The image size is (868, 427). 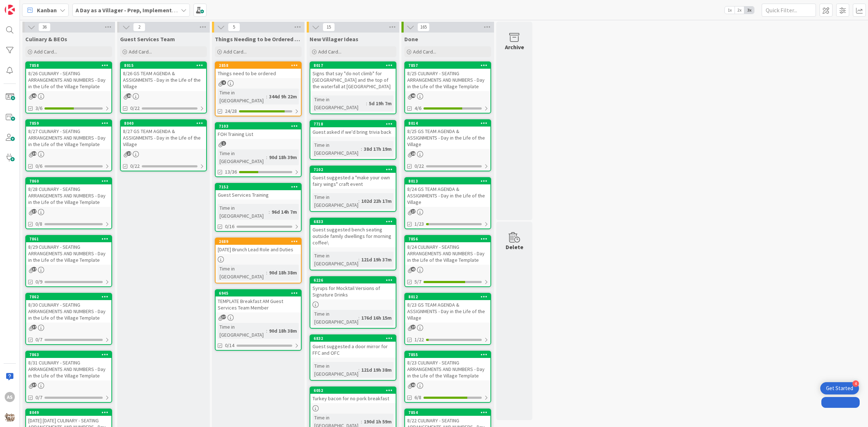 What do you see at coordinates (448, 297) in the screenshot?
I see `div: 8012` at bounding box center [448, 297].